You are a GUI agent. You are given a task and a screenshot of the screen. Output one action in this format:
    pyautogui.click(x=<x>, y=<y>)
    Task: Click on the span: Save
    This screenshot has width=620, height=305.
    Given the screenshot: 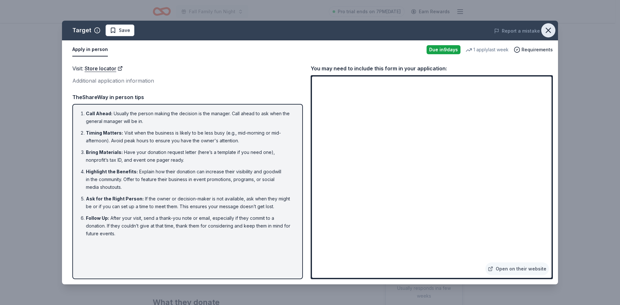 What is the action you would take?
    pyautogui.click(x=124, y=30)
    